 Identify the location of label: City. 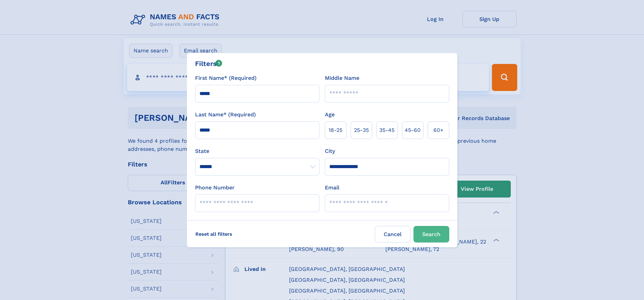
(330, 151).